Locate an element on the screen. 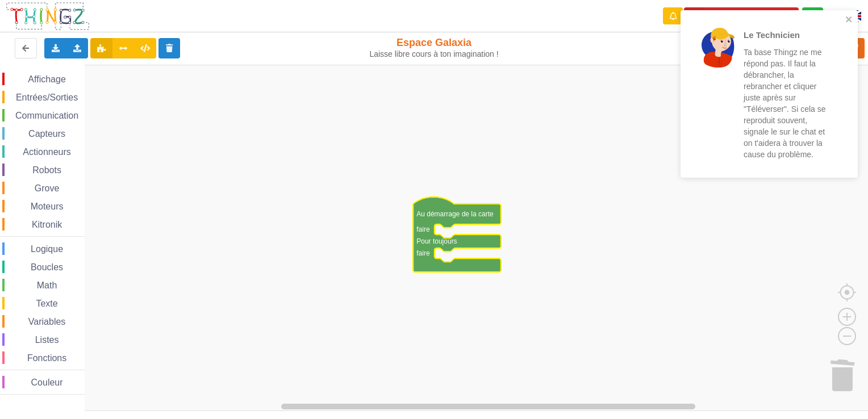 The height and width of the screenshot is (419, 868). span: Affichage is located at coordinates (47, 79).